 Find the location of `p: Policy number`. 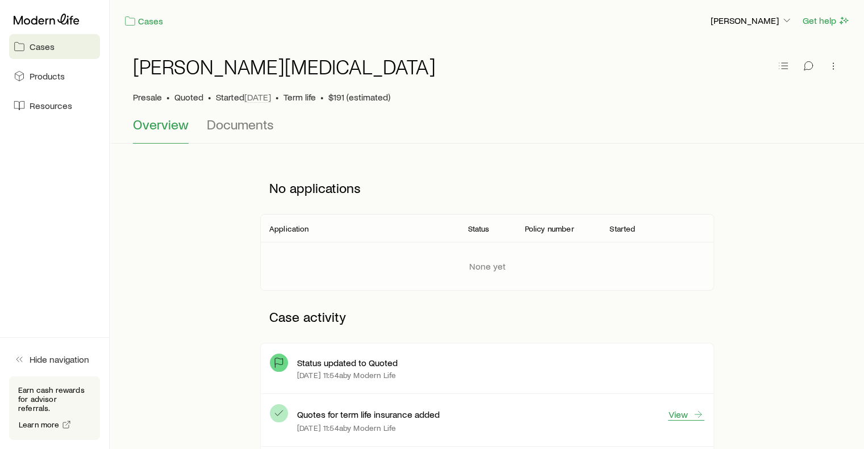

p: Policy number is located at coordinates (549, 229).